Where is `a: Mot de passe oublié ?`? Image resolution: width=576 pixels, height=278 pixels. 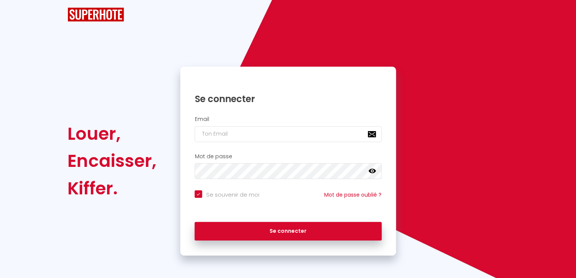
a: Mot de passe oublié ? is located at coordinates (353, 195).